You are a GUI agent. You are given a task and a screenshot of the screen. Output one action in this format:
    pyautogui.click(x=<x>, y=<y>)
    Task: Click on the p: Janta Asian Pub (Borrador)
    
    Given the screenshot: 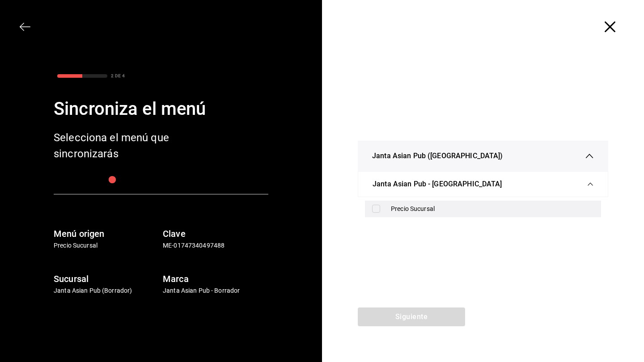 What is the action you would take?
    pyautogui.click(x=106, y=291)
    